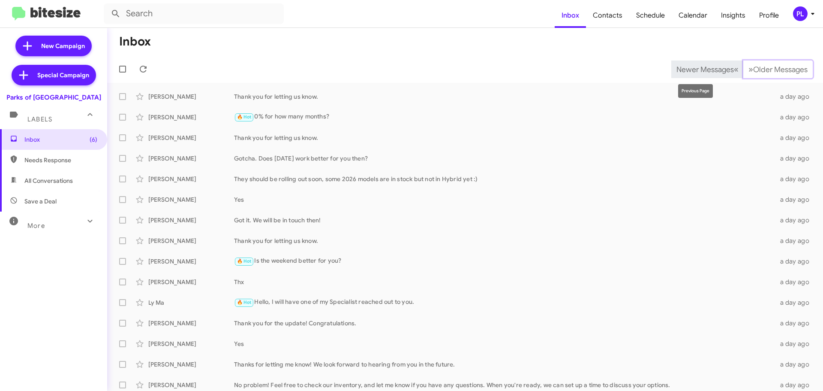 This screenshot has width=823, height=391. Describe the element at coordinates (505, 364) in the screenshot. I see `div: Thanks for letting me know! We look forward to hearing from you in the future.` at that location.